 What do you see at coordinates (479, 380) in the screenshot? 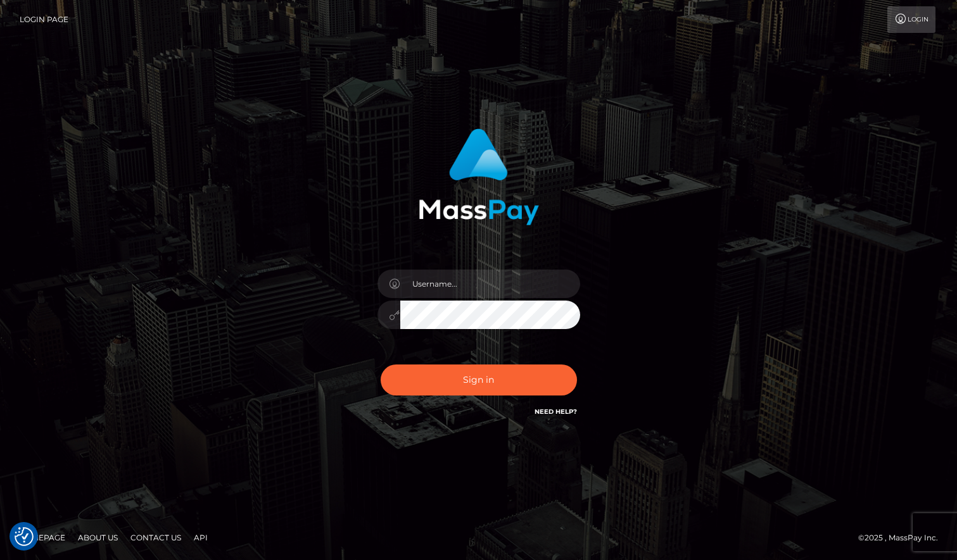
I see `button: Sign in` at bounding box center [479, 380].